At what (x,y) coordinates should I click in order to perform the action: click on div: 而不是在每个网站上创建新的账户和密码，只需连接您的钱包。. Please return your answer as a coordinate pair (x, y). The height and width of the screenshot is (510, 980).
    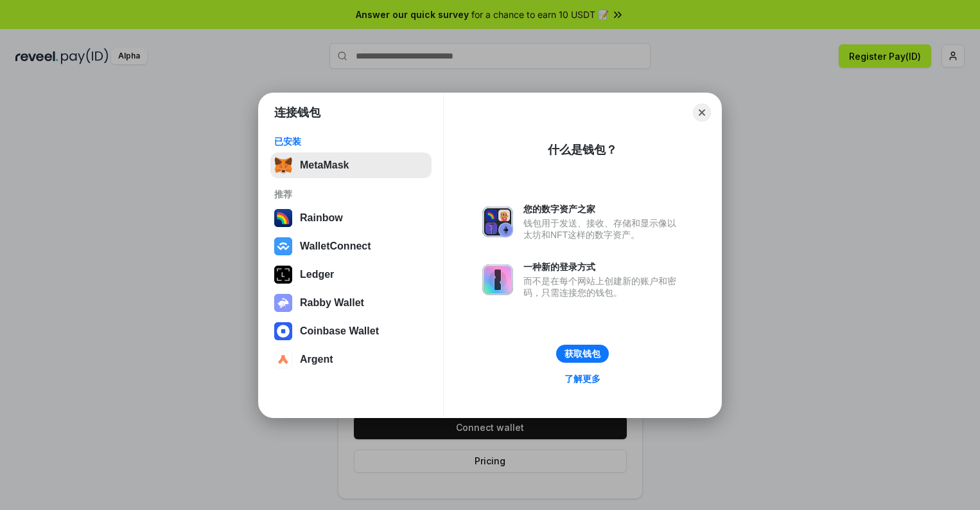
    Looking at the image, I should click on (603, 287).